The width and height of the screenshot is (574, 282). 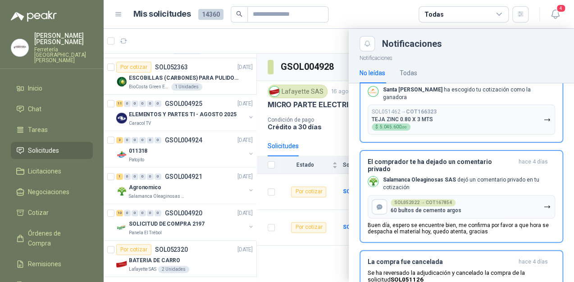 I want to click on span: Tareas, so click(x=38, y=130).